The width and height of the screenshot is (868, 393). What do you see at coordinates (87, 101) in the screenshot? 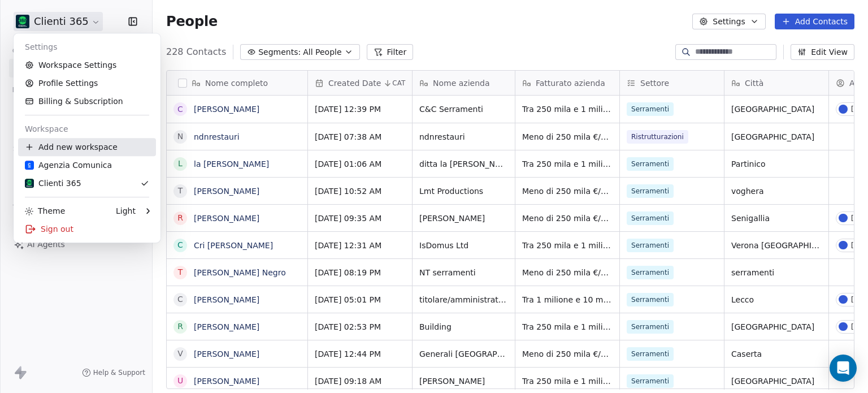
I see `a: Billing & Subscription` at bounding box center [87, 101].